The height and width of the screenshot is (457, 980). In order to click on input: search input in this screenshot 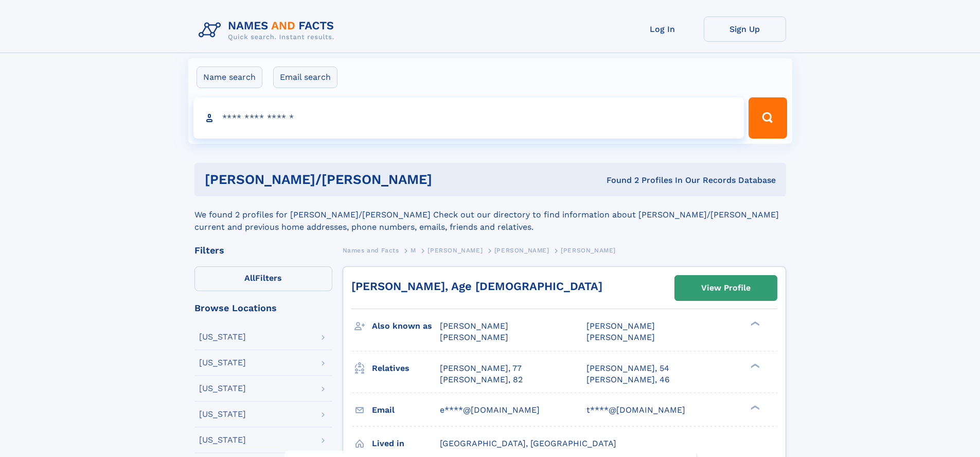, I will do `click(469, 118)`.